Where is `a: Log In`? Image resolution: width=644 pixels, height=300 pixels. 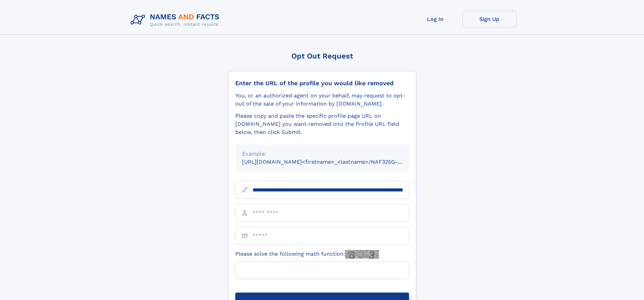 a: Log In is located at coordinates (435, 19).